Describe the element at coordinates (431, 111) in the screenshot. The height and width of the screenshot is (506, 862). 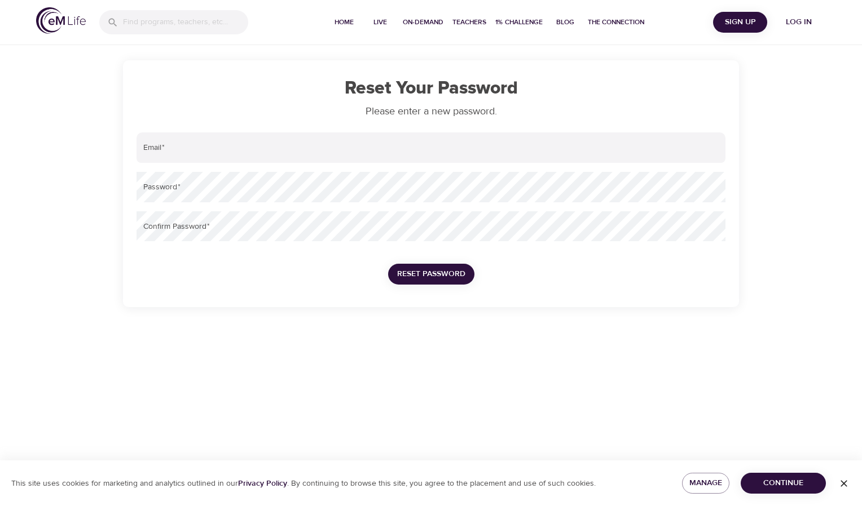
I see `p: Please enter a new password.` at that location.